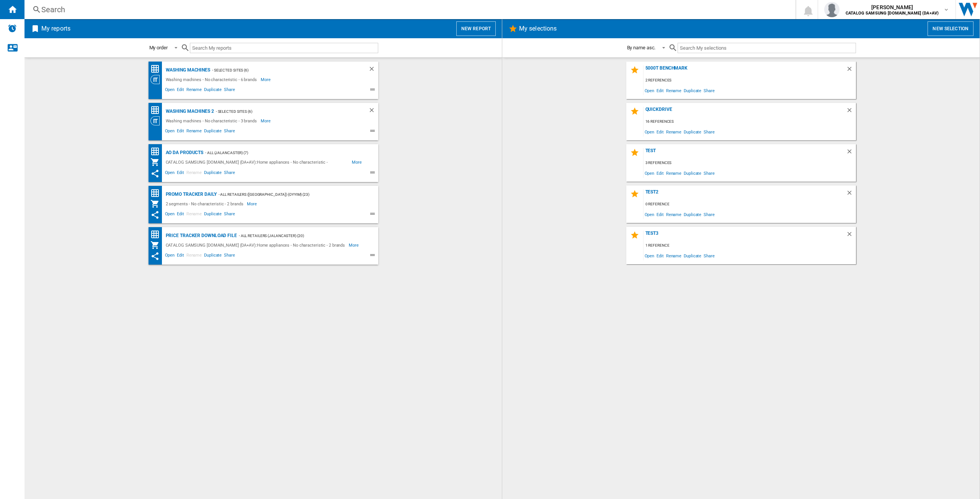  I want to click on div: 16 references, so click(750, 122).